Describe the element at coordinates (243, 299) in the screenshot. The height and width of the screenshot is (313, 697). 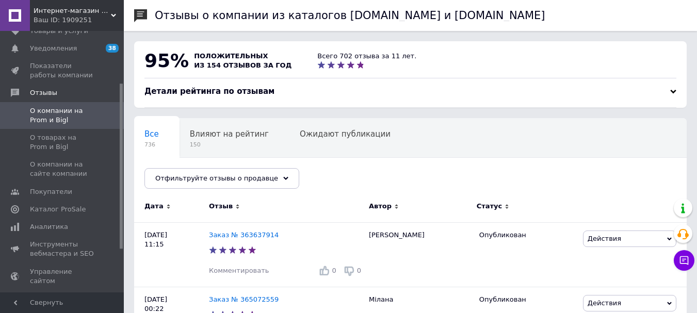
I see `a: Заказ № 365072559` at that location.